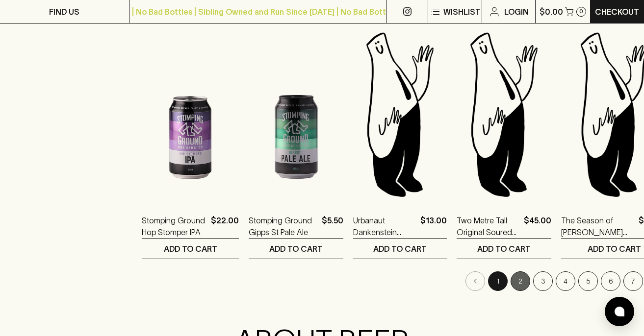  Describe the element at coordinates (332, 226) in the screenshot. I see `p: $5.50` at that location.